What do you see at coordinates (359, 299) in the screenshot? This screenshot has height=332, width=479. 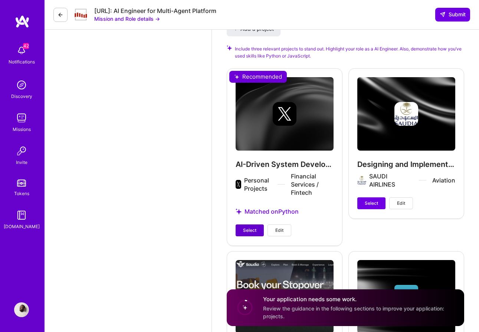 I see `h4: Your application needs some work.` at bounding box center [359, 299].